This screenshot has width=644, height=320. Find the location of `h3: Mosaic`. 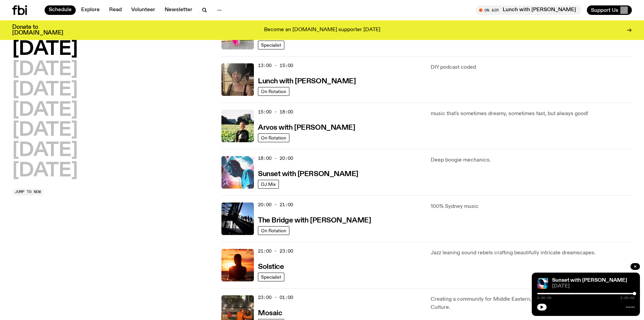

h3: Mosaic is located at coordinates (270, 313).